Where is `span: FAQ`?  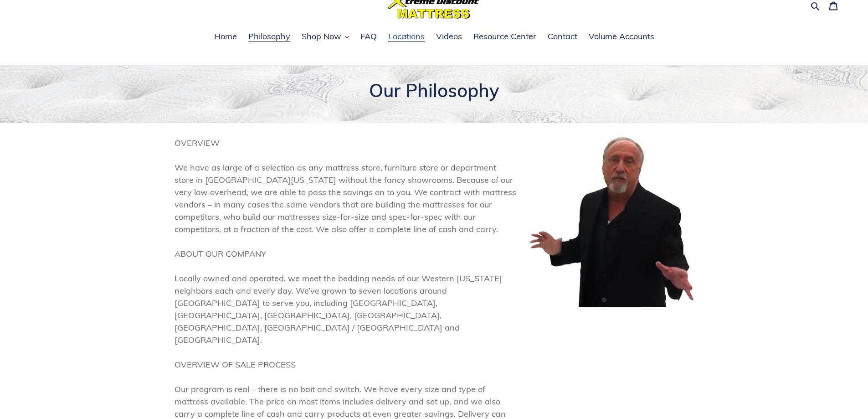 span: FAQ is located at coordinates (369, 37).